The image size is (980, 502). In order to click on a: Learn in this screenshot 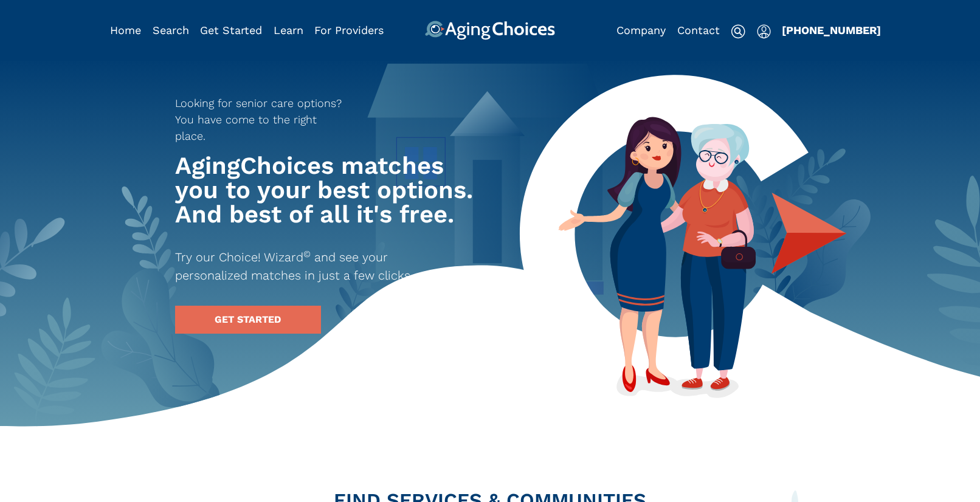, I will do `click(288, 30)`.